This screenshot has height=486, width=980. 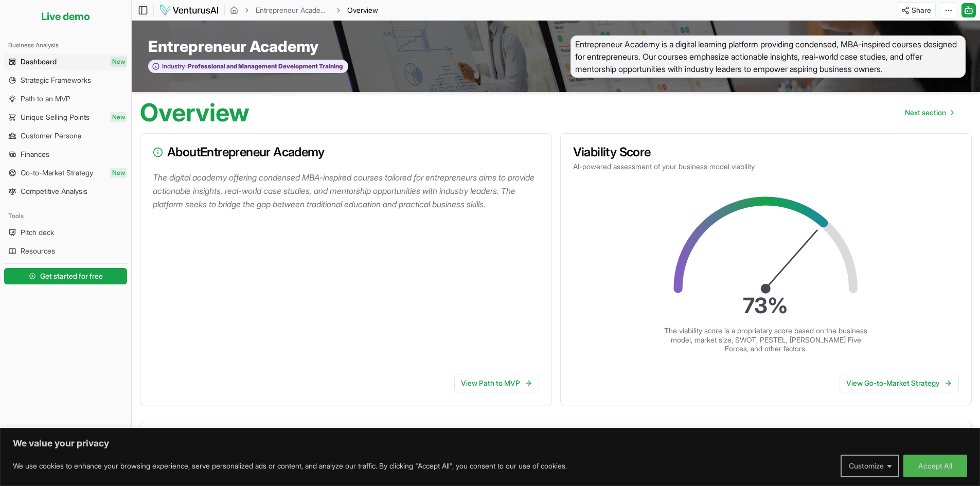 I want to click on span: Pitch deck, so click(x=37, y=232).